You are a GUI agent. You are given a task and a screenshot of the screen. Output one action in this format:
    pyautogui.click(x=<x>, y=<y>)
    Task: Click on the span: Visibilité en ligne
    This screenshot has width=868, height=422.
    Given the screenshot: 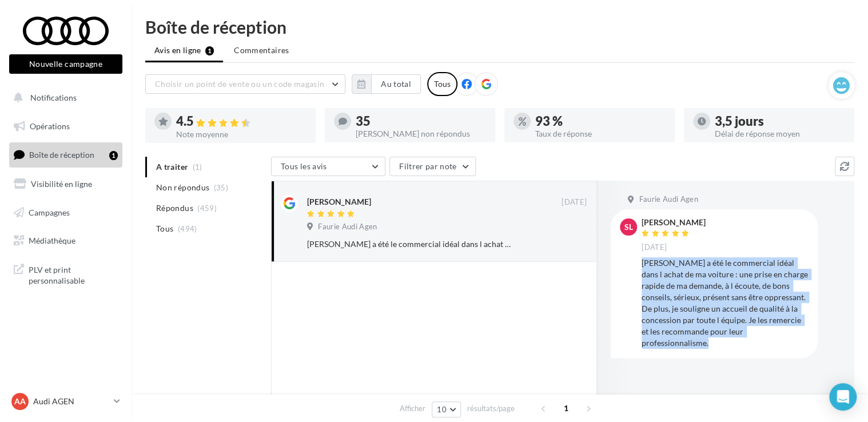 What is the action you would take?
    pyautogui.click(x=61, y=183)
    